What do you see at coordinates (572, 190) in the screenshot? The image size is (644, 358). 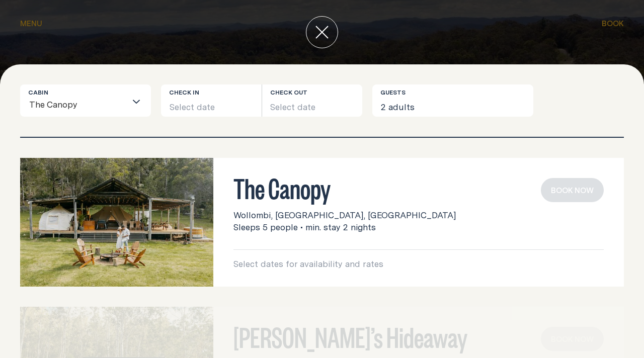 I see `button: book now` at bounding box center [572, 190].